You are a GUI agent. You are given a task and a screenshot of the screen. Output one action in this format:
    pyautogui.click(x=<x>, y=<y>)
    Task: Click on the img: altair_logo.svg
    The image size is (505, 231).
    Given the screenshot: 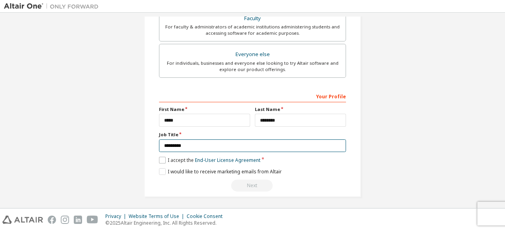 What is the action you would take?
    pyautogui.click(x=22, y=219)
    